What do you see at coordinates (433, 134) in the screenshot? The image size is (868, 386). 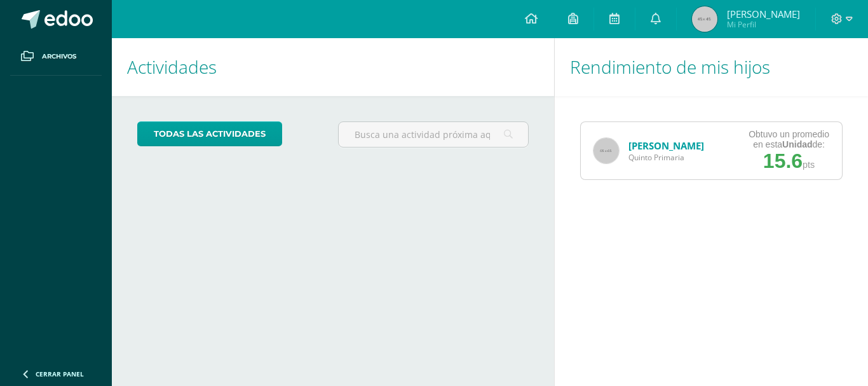 I see `input: Busca una actividad próxima aquí...` at bounding box center [433, 134].